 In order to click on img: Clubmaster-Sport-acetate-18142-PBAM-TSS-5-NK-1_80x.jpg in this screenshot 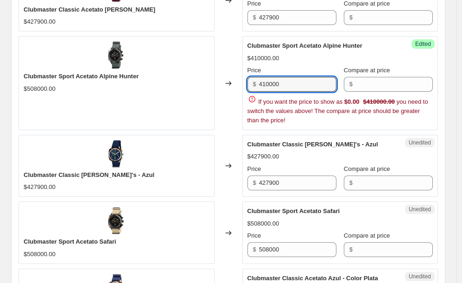, I will do `click(116, 221)`.